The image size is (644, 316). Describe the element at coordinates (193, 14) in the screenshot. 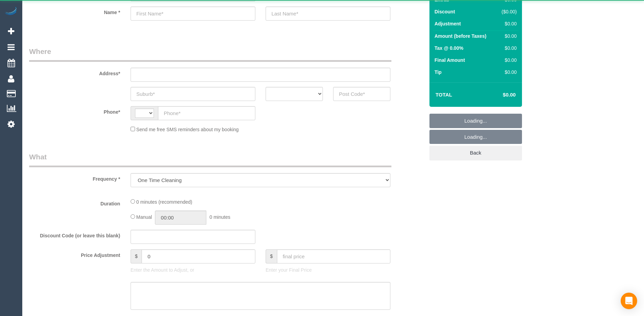

I see `input: First Name*` at that location.